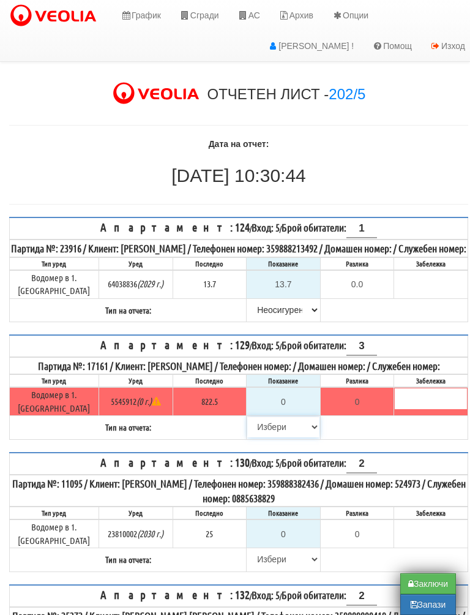  I want to click on i: Метрологична годност до 0г., so click(149, 401).